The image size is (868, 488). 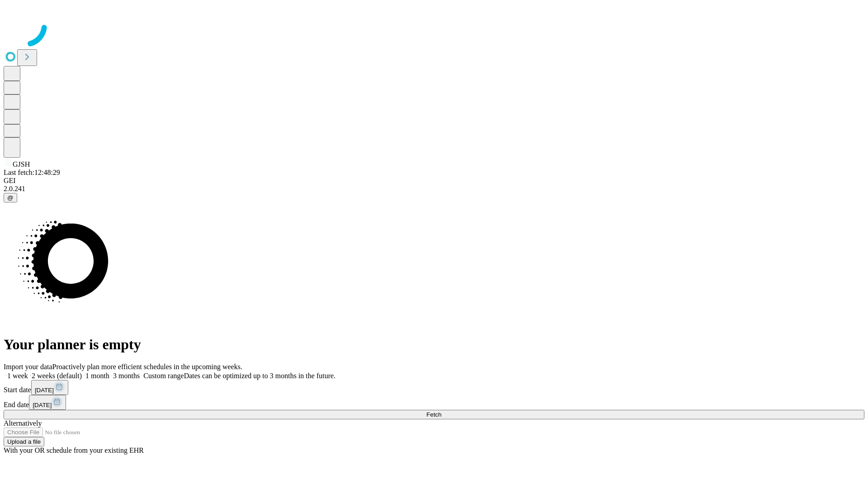 What do you see at coordinates (434, 387) in the screenshot?
I see `div: Start date` at bounding box center [434, 387].